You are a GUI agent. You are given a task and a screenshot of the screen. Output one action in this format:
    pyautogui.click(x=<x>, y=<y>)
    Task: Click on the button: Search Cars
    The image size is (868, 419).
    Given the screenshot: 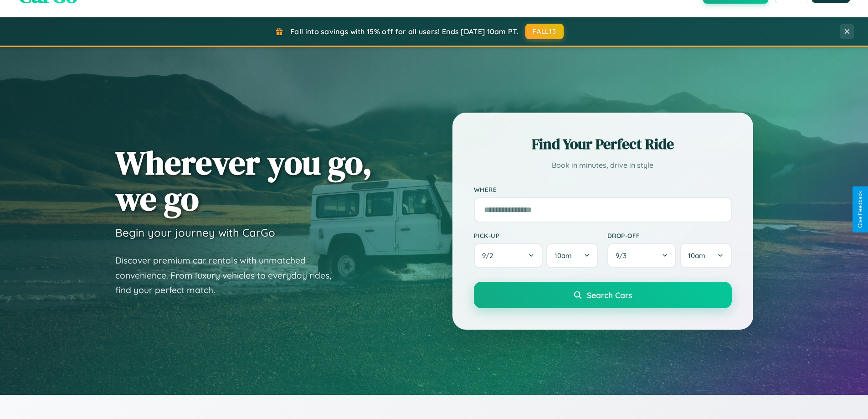 What is the action you would take?
    pyautogui.click(x=603, y=295)
    